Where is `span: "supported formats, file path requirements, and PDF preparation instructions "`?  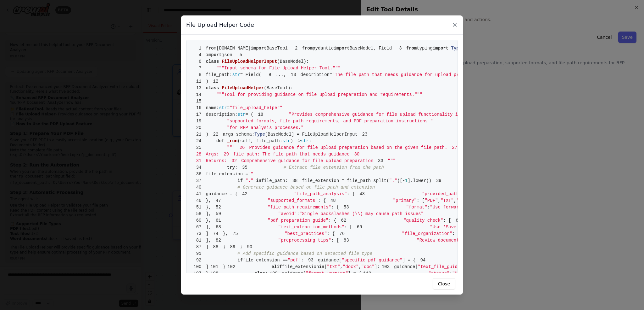
span: "supported formats, file path requirements, and PDF preparation instructions " is located at coordinates (330, 121).